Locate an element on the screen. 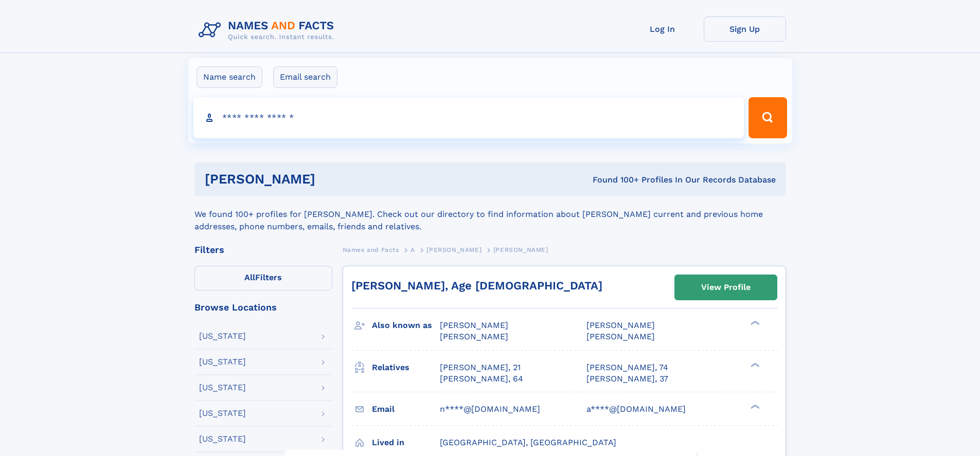  a: Names and Facts is located at coordinates (371, 249).